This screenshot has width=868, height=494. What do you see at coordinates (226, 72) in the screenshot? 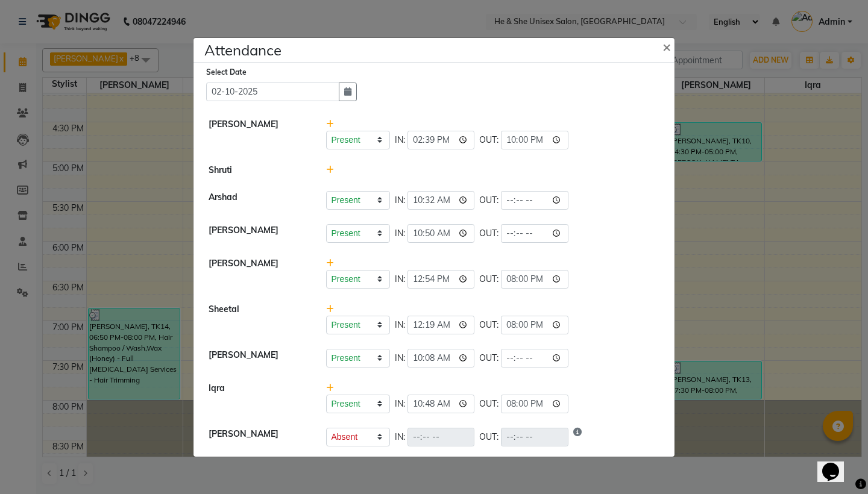
I see `label: Select Date` at bounding box center [226, 72].